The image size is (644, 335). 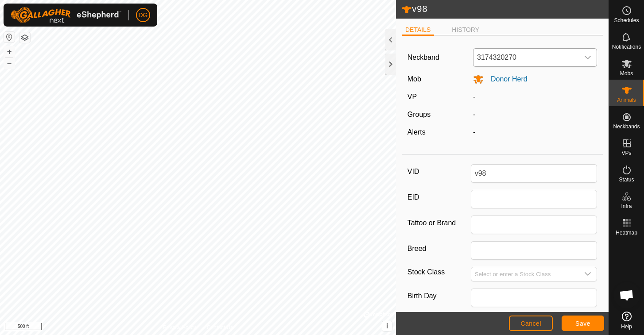 What do you see at coordinates (414, 79) in the screenshot?
I see `label: Mob` at bounding box center [414, 79].